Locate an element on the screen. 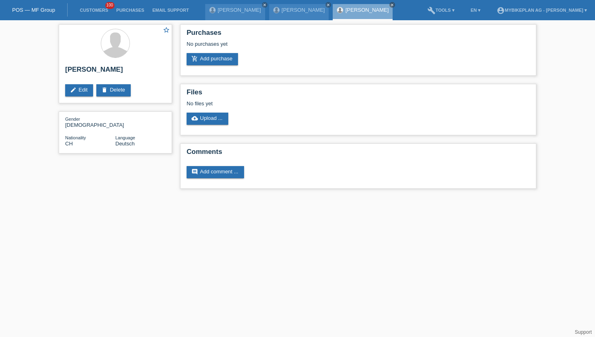 The width and height of the screenshot is (595, 337). a: Support is located at coordinates (584, 332).